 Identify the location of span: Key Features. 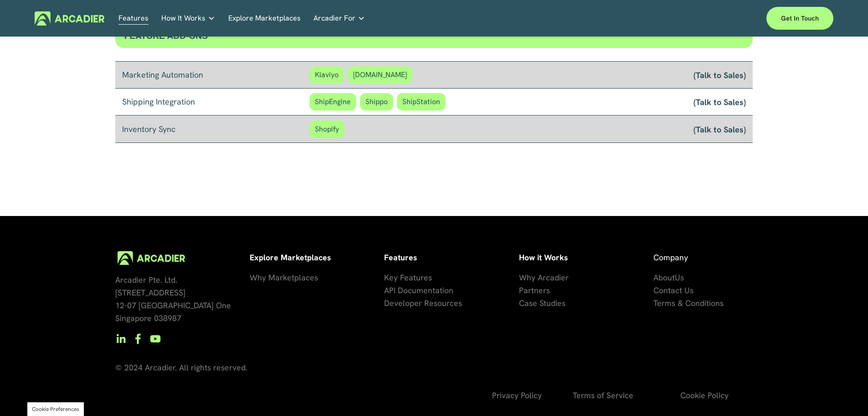
(408, 277).